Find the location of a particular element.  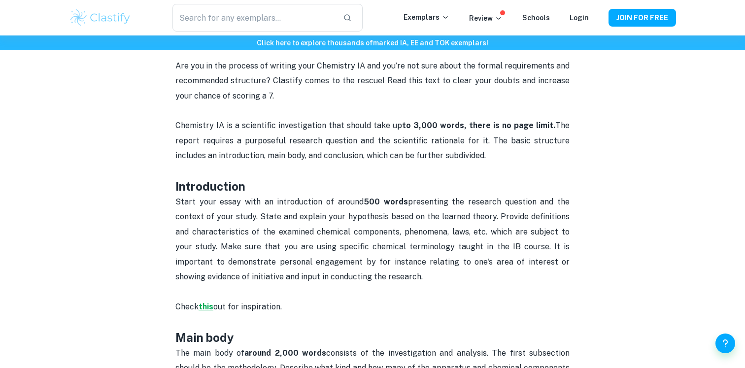

a: Schools is located at coordinates (536, 18).